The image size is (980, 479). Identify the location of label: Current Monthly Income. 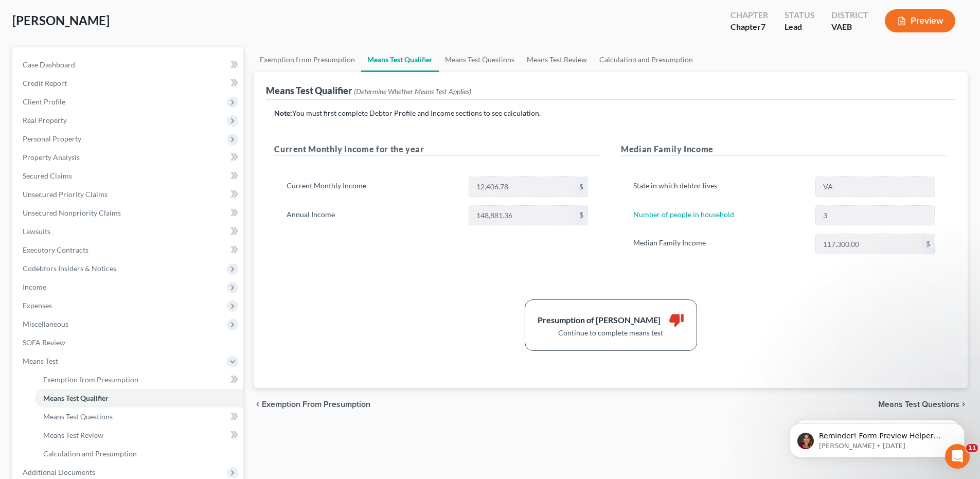
(372, 187).